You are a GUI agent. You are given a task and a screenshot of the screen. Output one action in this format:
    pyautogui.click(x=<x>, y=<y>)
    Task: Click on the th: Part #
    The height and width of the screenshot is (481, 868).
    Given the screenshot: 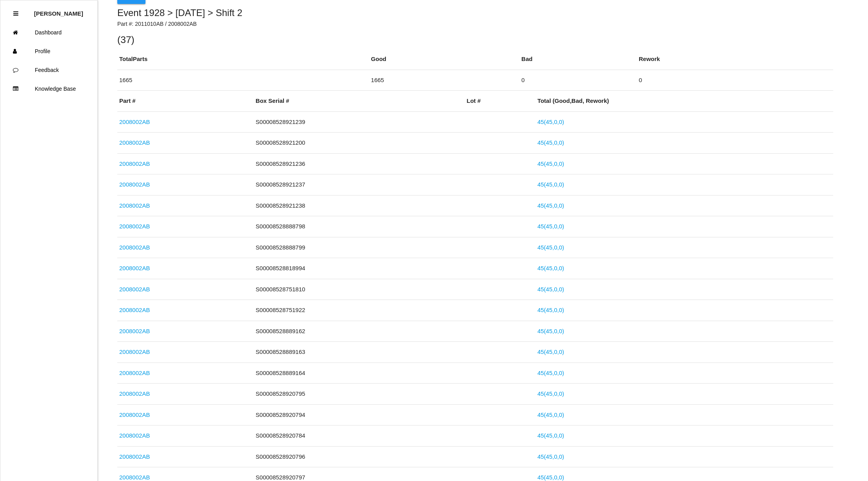 What is the action you would take?
    pyautogui.click(x=185, y=101)
    